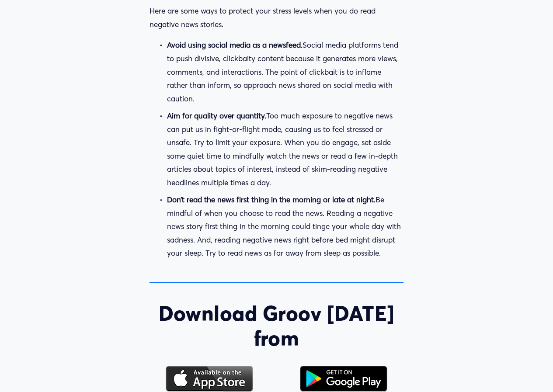 The image size is (553, 392). What do you see at coordinates (235, 44) in the screenshot?
I see `strong: Avoid using social media as a newsfeed.` at bounding box center [235, 44].